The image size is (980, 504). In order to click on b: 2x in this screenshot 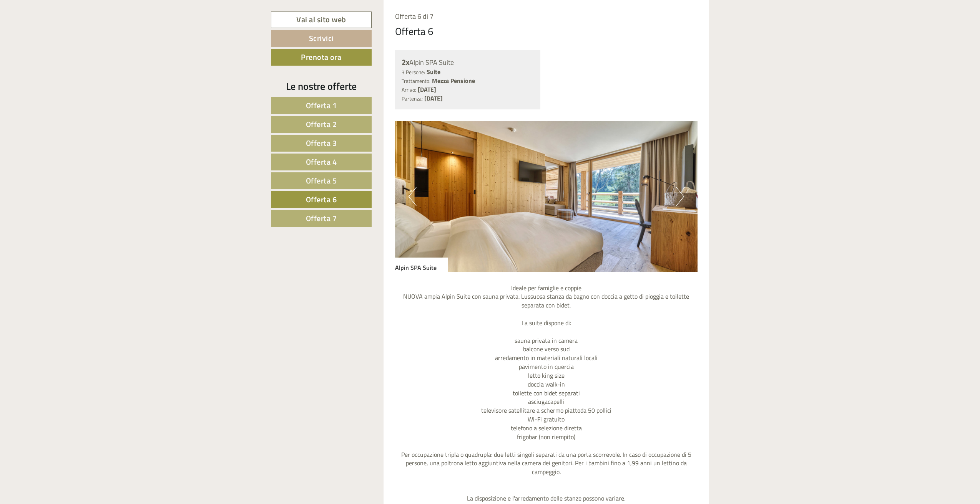, I will do `click(405, 62)`.